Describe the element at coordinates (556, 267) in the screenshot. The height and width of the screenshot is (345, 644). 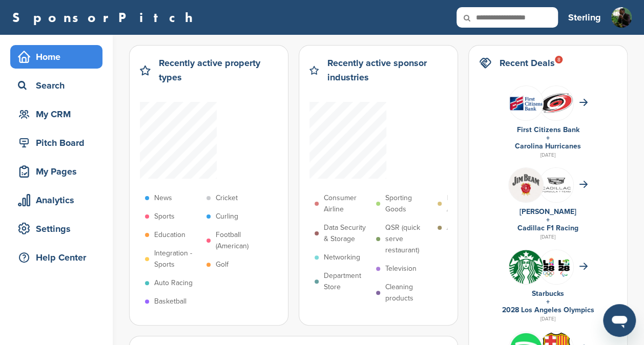
I see `img: Csrq75nh 400x400` at that location.